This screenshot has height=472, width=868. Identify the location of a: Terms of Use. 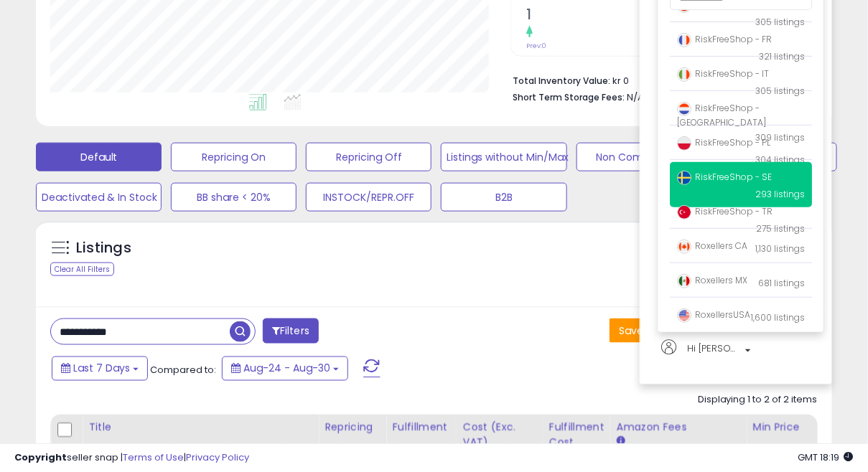
(153, 457).